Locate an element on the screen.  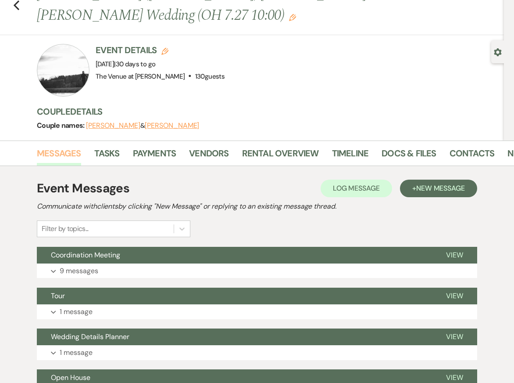
a: Vendors is located at coordinates (209, 156).